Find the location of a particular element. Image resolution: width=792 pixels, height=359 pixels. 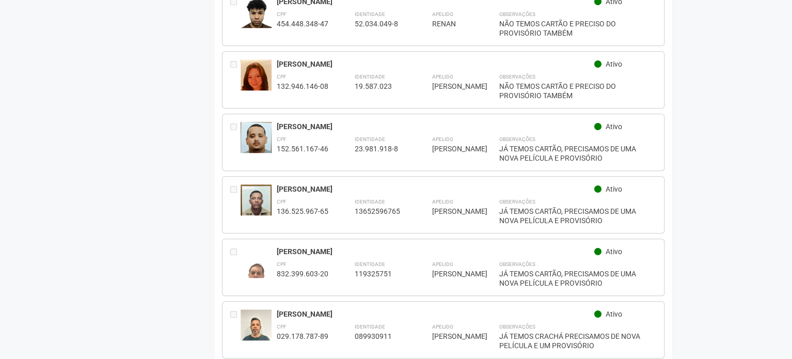

div: 119325751 is located at coordinates (380, 274).